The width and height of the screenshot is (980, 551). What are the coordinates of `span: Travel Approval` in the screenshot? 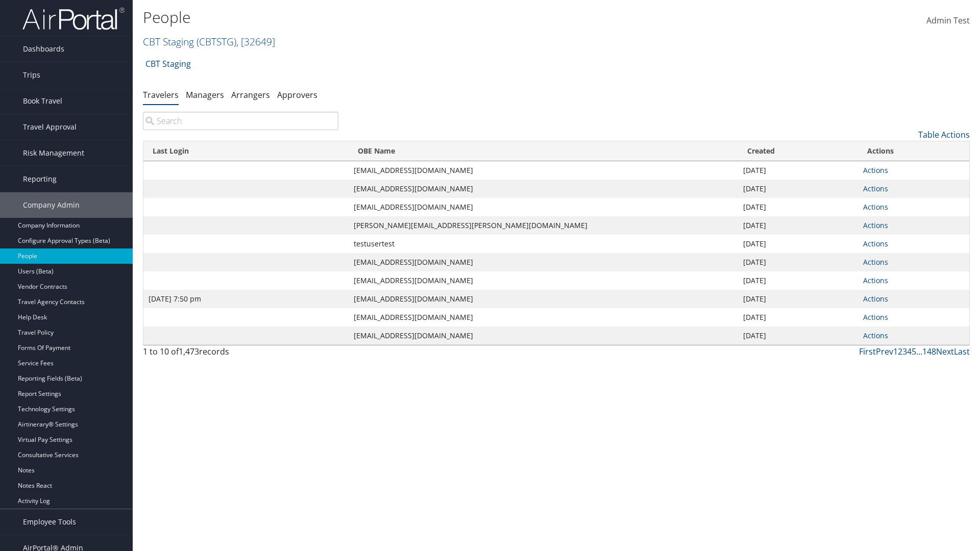 It's located at (50, 127).